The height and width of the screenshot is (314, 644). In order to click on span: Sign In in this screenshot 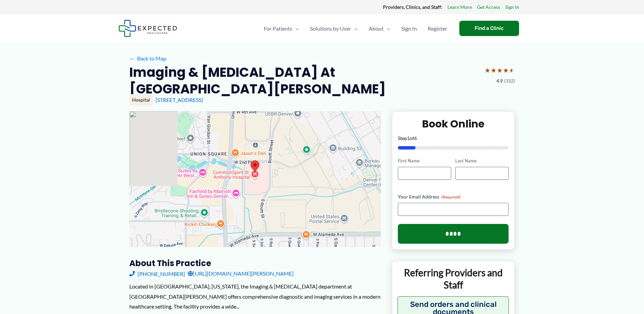, I will do `click(409, 29)`.